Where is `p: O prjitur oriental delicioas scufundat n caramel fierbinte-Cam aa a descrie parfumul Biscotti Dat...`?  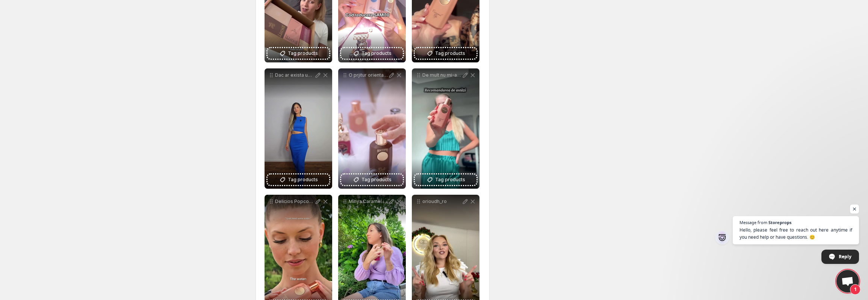 p: O prjitur oriental delicioas scufundat n caramel fierbinte-Cam aa a descrie parfumul Biscotti Dat... is located at coordinates (368, 75).